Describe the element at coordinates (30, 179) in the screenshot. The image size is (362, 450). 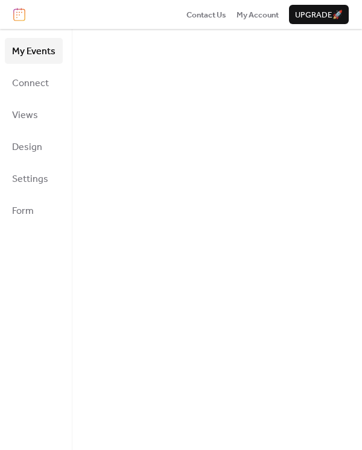
I see `span: Settings` at that location.